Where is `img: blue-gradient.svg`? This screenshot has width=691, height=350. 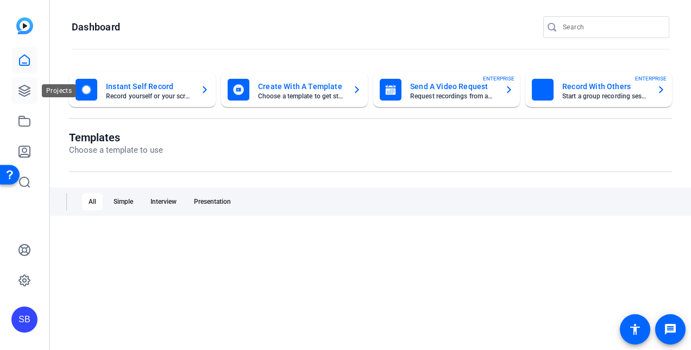 img: blue-gradient.svg is located at coordinates (24, 26).